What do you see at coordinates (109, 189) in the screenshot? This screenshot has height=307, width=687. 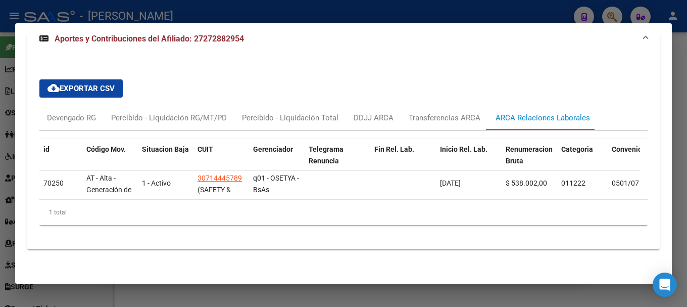 I see `span: AT - Alta - Generación de clave` at bounding box center [109, 189].